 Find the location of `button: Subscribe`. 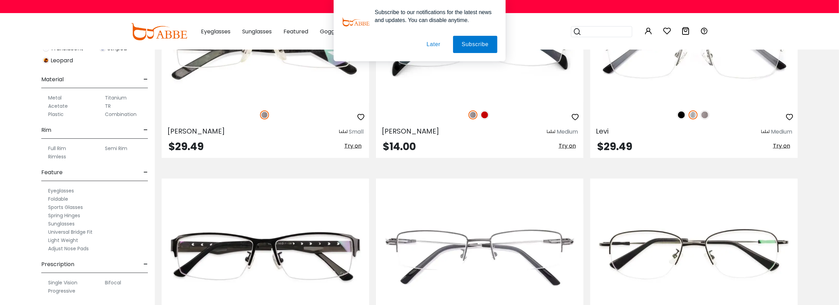

button: Subscribe is located at coordinates (475, 44).